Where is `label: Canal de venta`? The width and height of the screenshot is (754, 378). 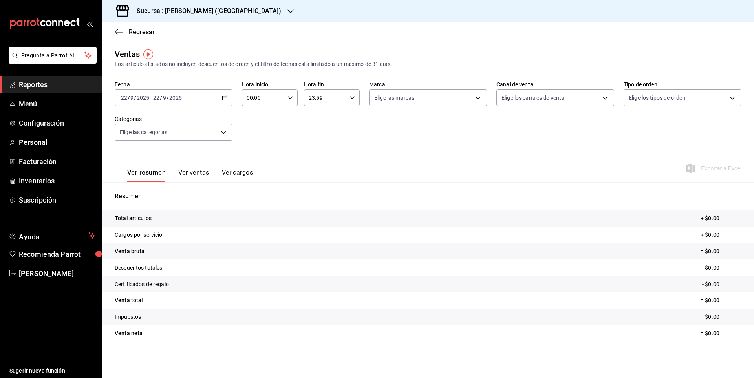
label: Canal de venta is located at coordinates (555, 84).